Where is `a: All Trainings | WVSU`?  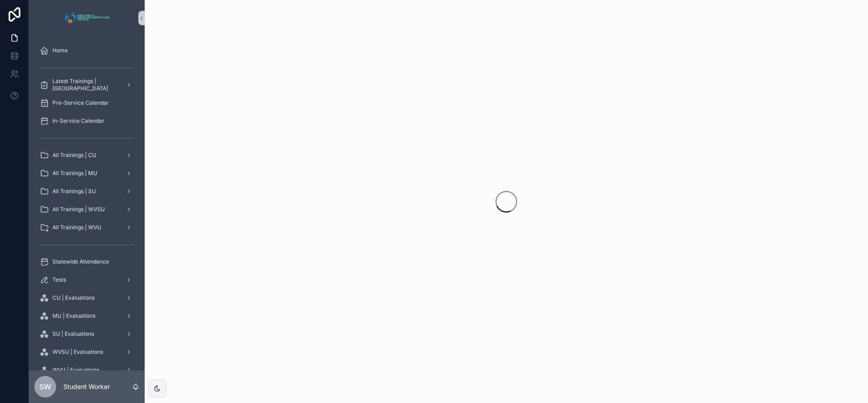 a: All Trainings | WVSU is located at coordinates (87, 209).